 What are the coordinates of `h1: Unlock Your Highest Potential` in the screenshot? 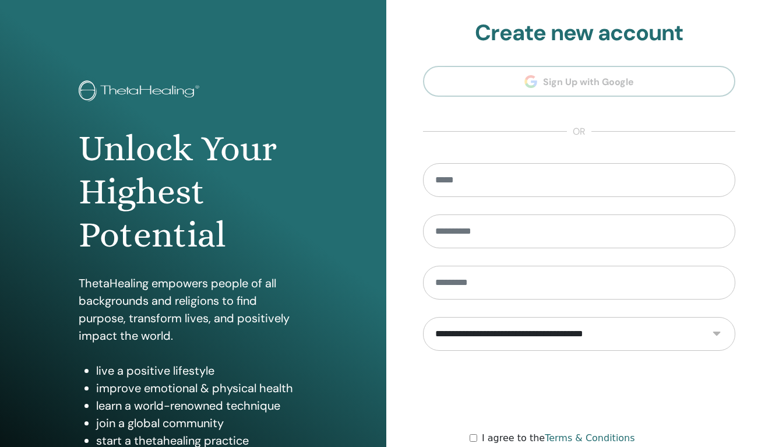 It's located at (193, 192).